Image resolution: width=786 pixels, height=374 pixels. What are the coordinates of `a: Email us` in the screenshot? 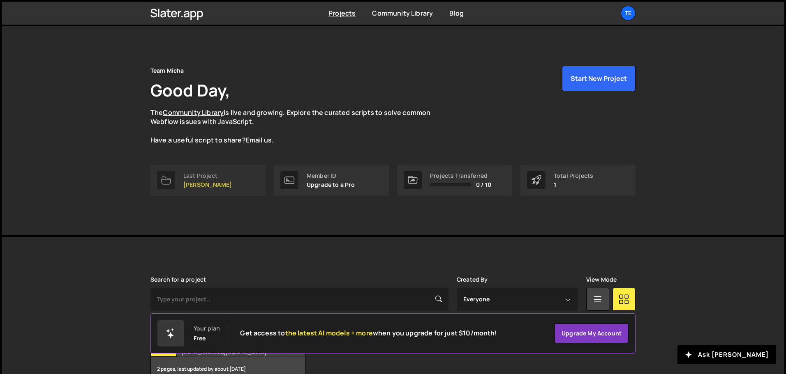 It's located at (259, 140).